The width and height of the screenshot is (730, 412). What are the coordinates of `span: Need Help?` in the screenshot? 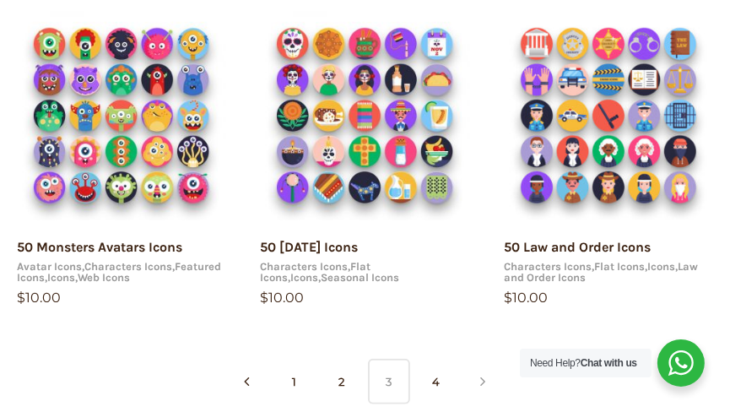 It's located at (583, 363).